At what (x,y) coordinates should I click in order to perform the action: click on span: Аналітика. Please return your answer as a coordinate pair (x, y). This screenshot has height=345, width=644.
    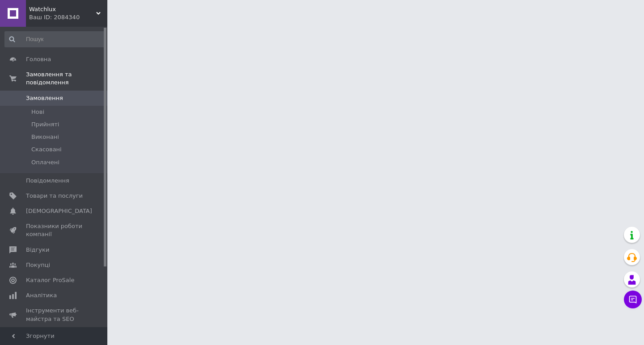
    Looking at the image, I should click on (41, 296).